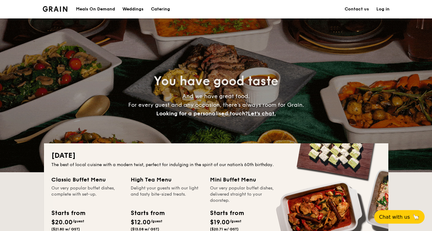 This screenshot has width=432, height=231. Describe the element at coordinates (87, 180) in the screenshot. I see `div: Classic Buffet Menu` at that location.